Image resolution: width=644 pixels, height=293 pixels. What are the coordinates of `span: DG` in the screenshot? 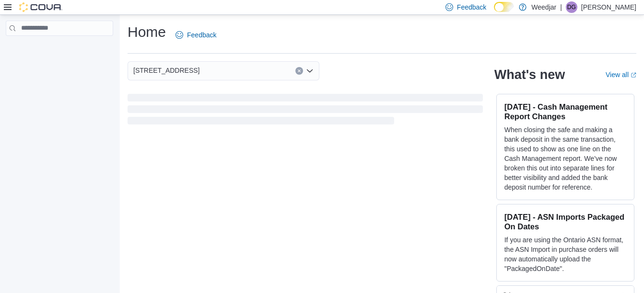 It's located at (572, 7).